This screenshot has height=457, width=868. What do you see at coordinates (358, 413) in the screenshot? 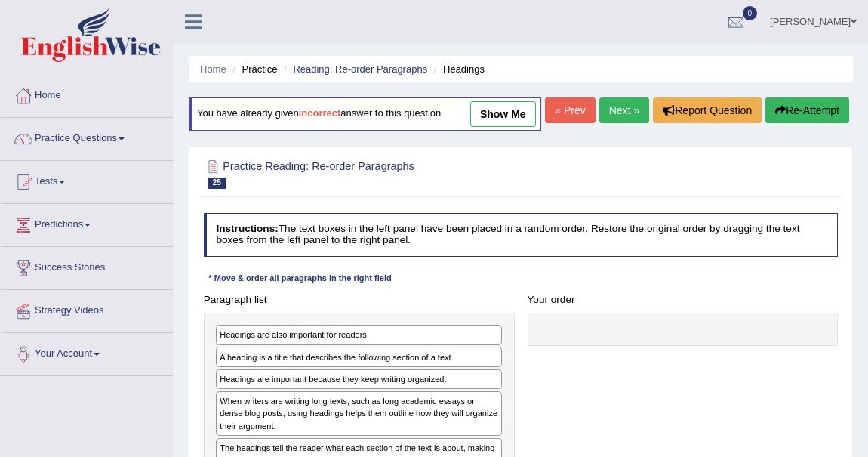
I see `div: When writers are writing long texts, such as long academic essays or dense blog posts, using head...` at bounding box center [358, 413].